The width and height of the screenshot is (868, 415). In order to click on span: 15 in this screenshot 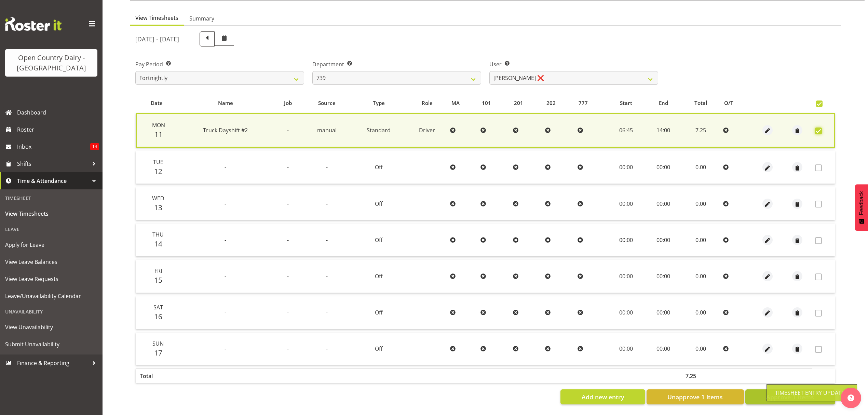, I will do `click(158, 280)`.